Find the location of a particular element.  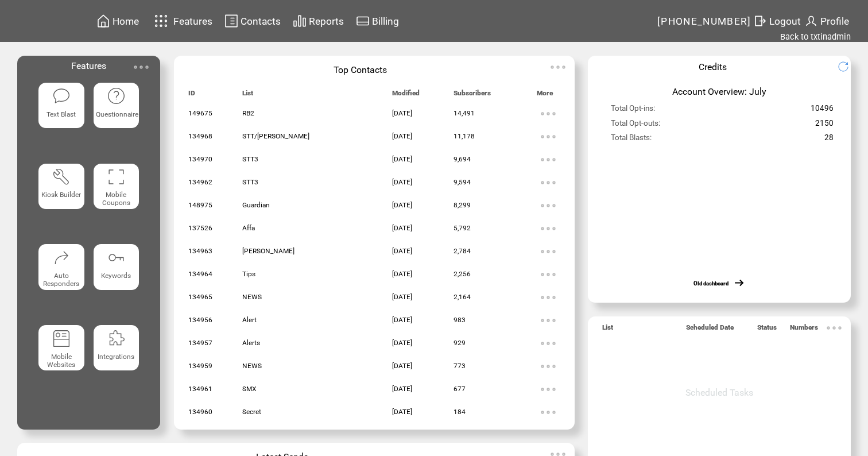

img: auto-responders.svg is located at coordinates (61, 257).